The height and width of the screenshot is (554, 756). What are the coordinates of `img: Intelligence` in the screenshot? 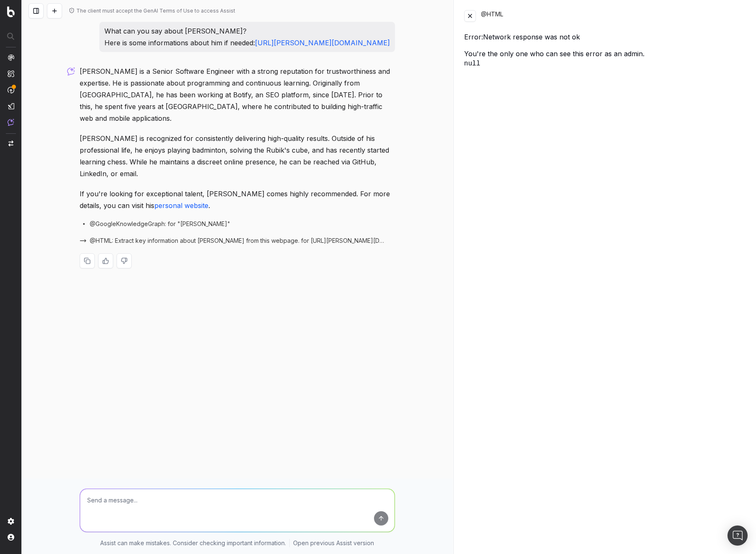 It's located at (11, 73).